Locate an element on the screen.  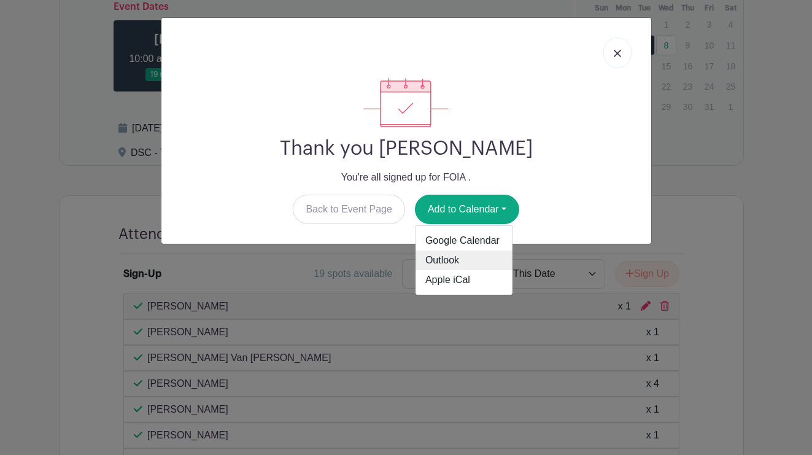
p: You're all signed up for FOIA . is located at coordinates (406, 177).